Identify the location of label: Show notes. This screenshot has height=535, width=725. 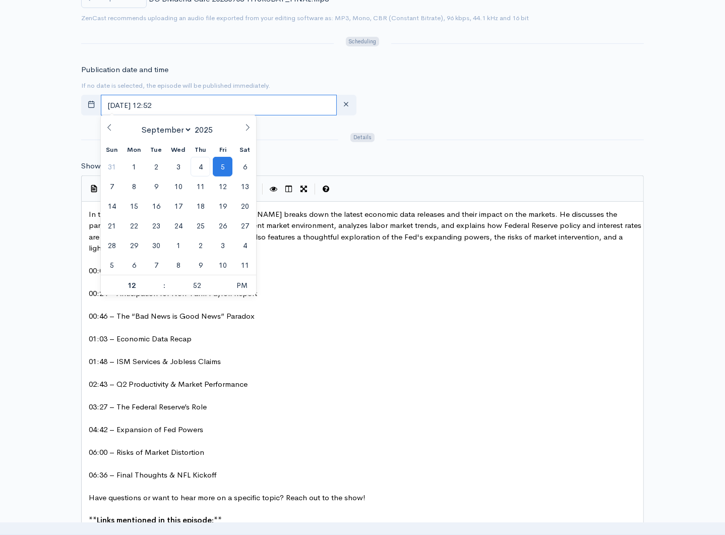
(101, 166).